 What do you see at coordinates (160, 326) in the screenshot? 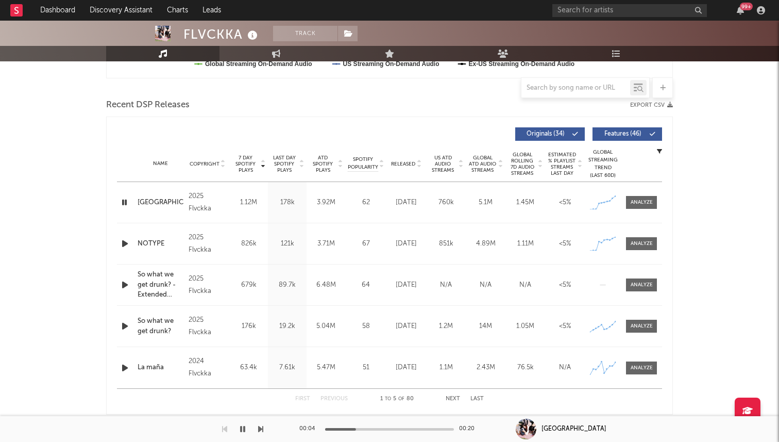
I see `div: So what we get drunk?` at bounding box center [160, 326].